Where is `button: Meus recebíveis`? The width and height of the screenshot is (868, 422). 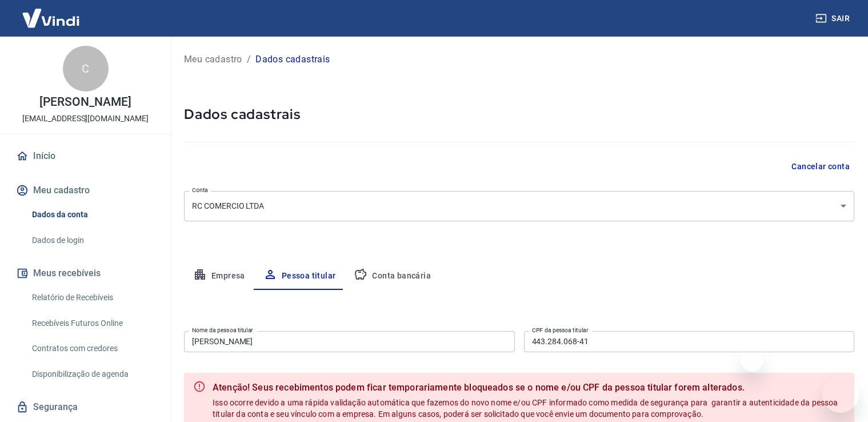
button: Meus recebíveis is located at coordinates (85, 273).